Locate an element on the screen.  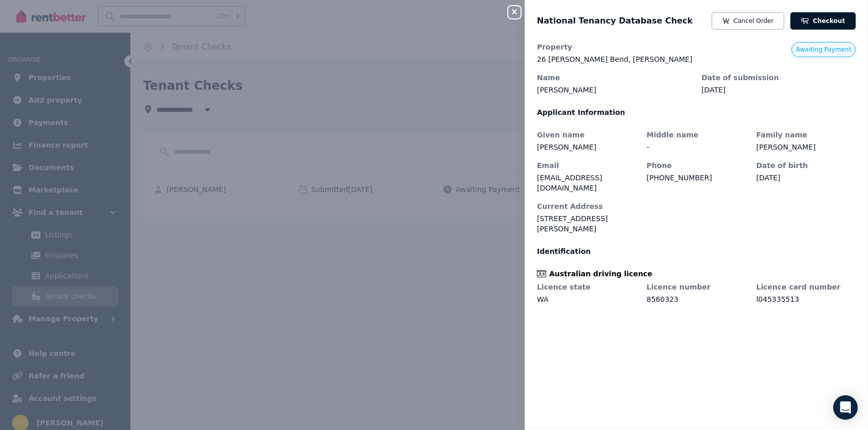
h3: Applicant Information is located at coordinates (696, 112).